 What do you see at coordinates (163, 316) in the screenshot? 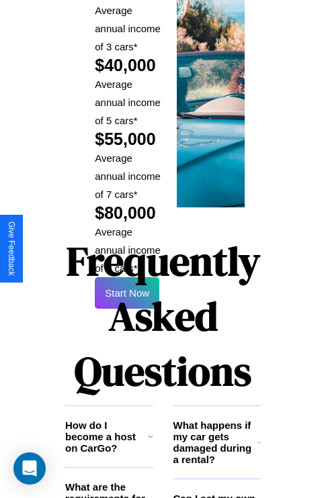
I see `h1: Frequently Asked Questions` at bounding box center [163, 316].